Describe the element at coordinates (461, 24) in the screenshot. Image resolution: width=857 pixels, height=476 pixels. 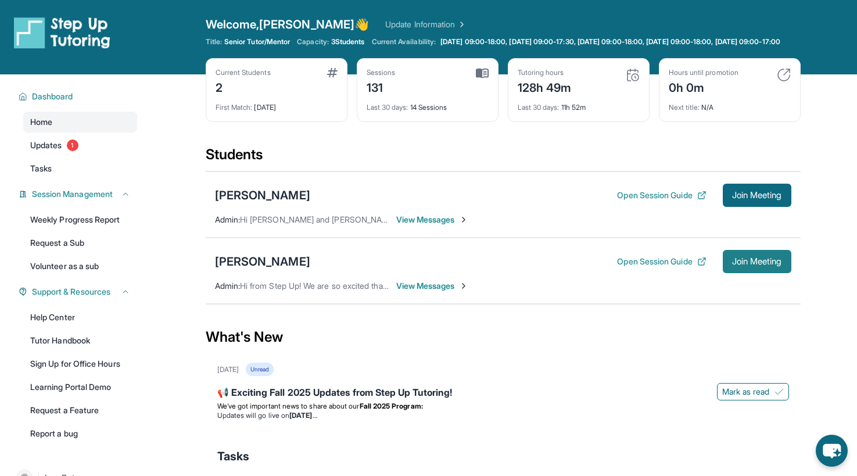
I see `img: Chevron Right` at that location.